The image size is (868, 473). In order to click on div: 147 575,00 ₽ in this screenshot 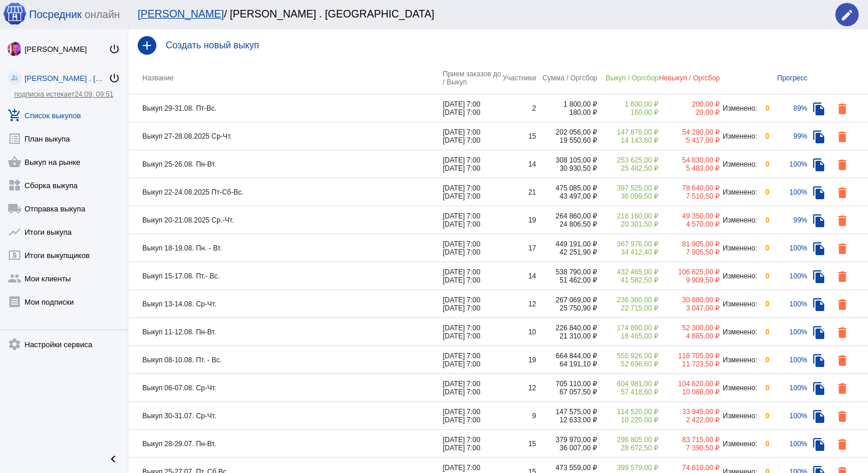, I will do `click(567, 412)`.